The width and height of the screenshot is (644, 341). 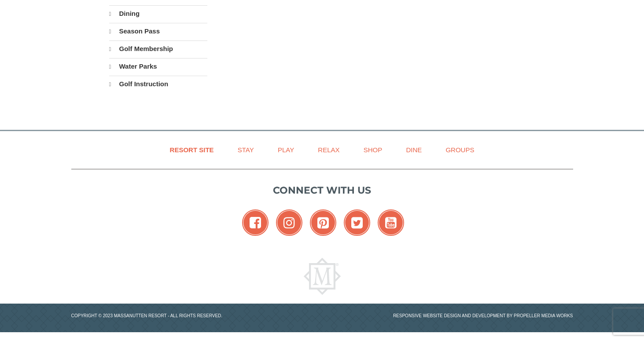 What do you see at coordinates (192, 150) in the screenshot?
I see `a: Resort Site` at bounding box center [192, 150].